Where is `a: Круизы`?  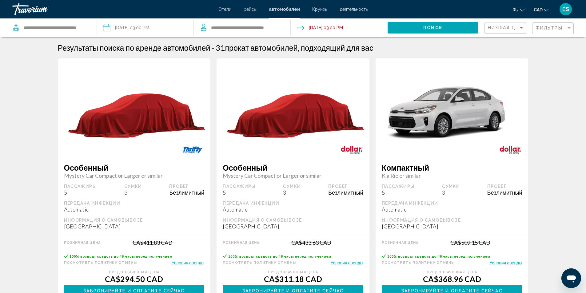
a: Круизы is located at coordinates (320, 9).